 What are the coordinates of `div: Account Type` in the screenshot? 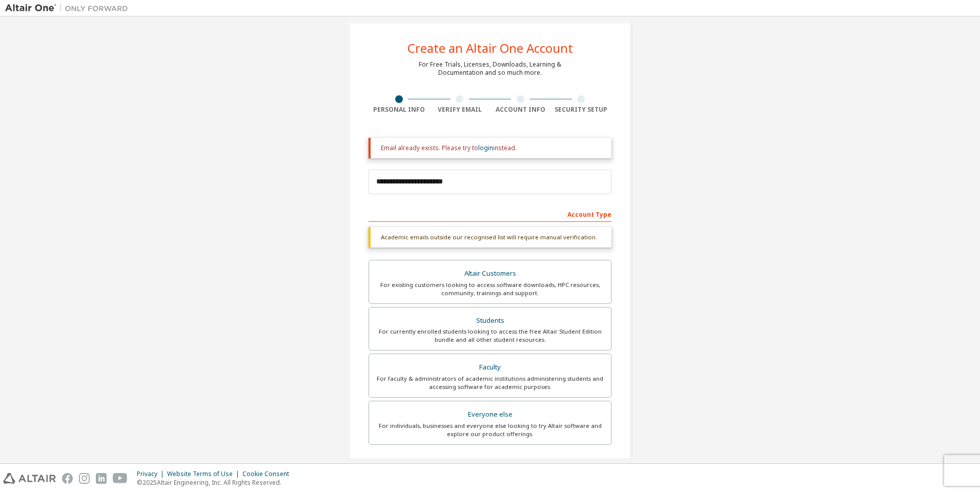 It's located at (490, 213).